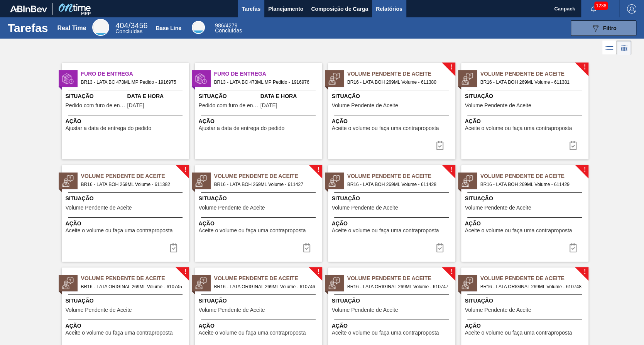 The image size is (644, 345). I want to click on span: Filtro, so click(610, 28).